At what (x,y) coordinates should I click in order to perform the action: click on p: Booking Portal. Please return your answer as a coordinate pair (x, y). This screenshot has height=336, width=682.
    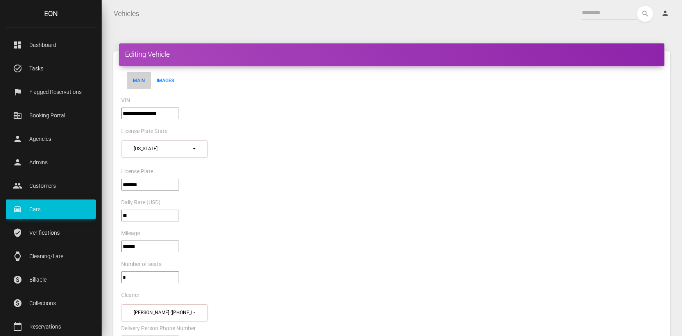
    Looking at the image, I should click on (51, 115).